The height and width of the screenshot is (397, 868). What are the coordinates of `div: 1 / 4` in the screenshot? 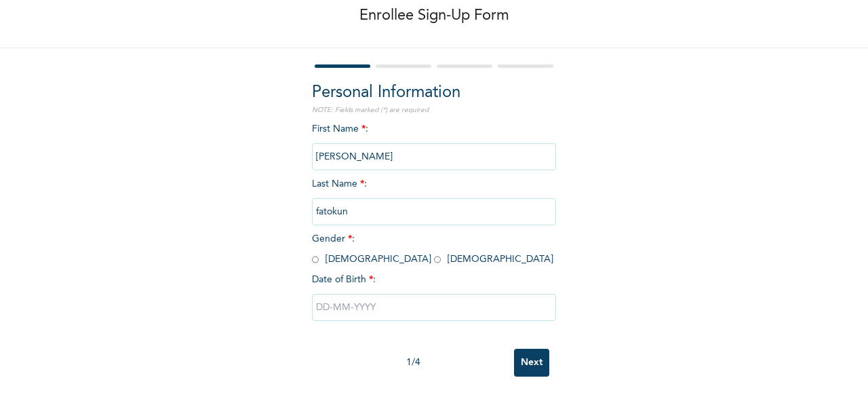 It's located at (413, 362).